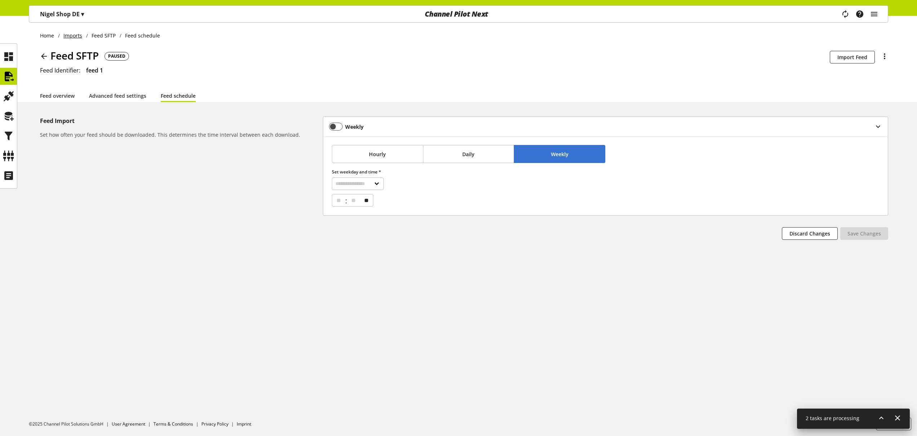 This screenshot has height=436, width=917. Describe the element at coordinates (49, 35) in the screenshot. I see `a: Home` at that location.